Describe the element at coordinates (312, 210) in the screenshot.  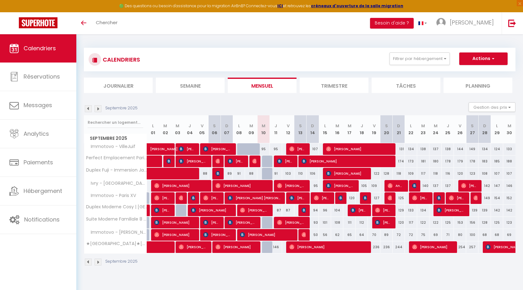
I see `div: 94` at that location.